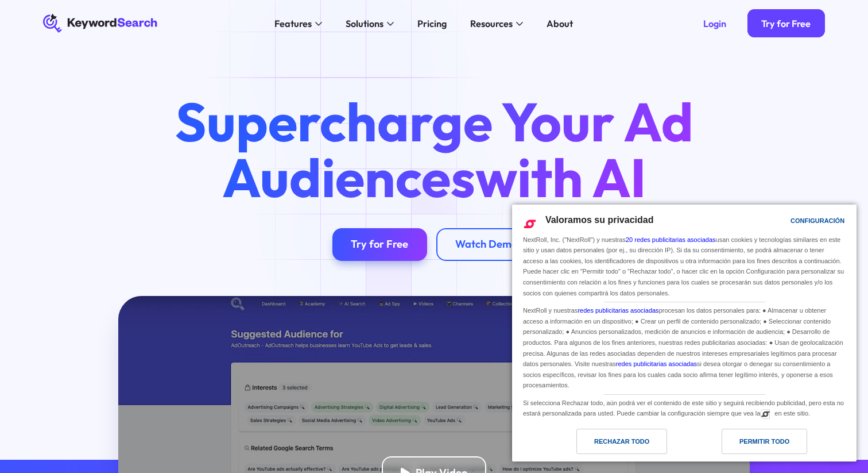 Image resolution: width=868 pixels, height=473 pixels. I want to click on a: Configuración, so click(784, 222).